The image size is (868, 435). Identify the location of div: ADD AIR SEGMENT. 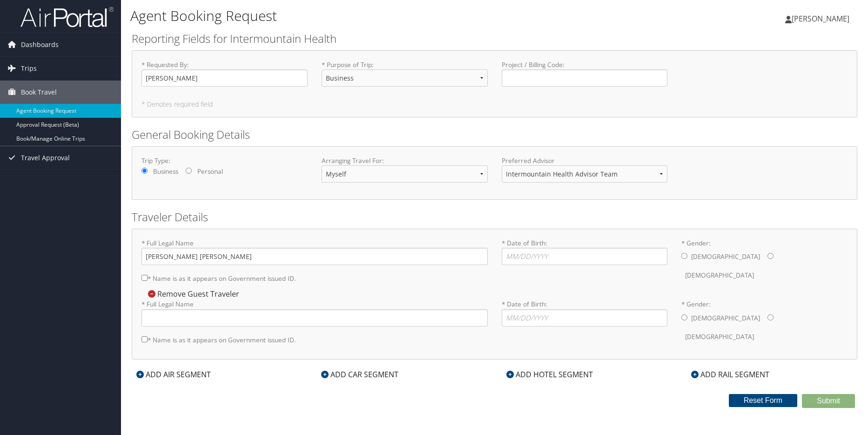
(174, 374).